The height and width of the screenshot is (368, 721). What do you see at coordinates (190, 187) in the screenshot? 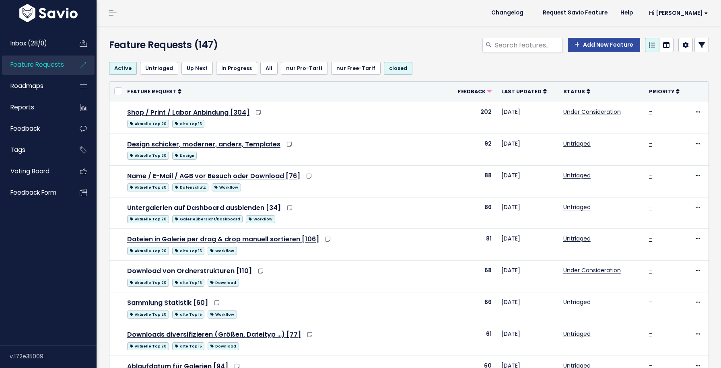
I see `a: Datenschutz` at bounding box center [190, 187].